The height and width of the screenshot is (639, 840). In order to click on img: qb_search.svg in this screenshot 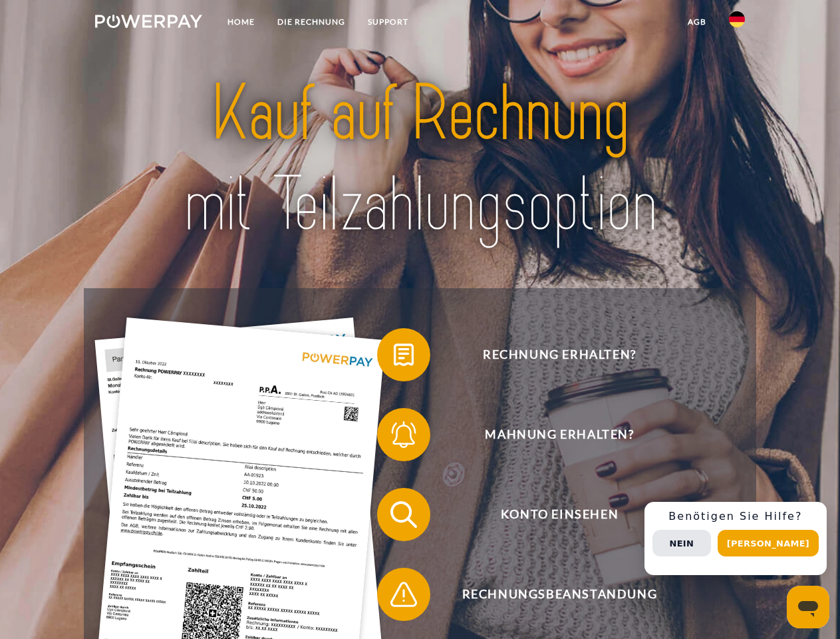, I will do `click(404, 514)`.